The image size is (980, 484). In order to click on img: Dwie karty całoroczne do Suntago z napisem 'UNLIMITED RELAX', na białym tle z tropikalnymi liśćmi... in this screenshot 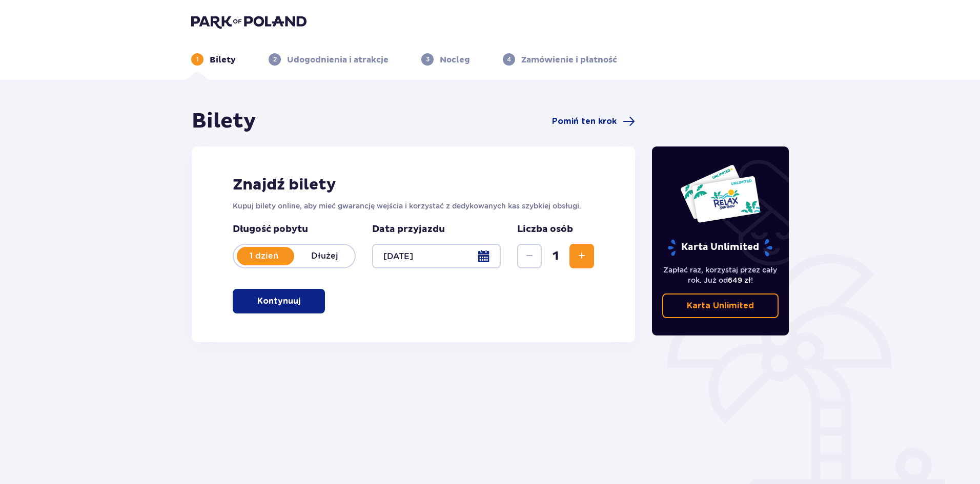, I will do `click(721, 193)`.